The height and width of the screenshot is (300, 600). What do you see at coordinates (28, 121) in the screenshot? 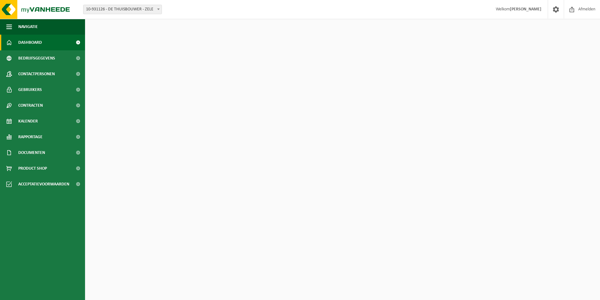
I see `span: Kalender` at bounding box center [28, 121].